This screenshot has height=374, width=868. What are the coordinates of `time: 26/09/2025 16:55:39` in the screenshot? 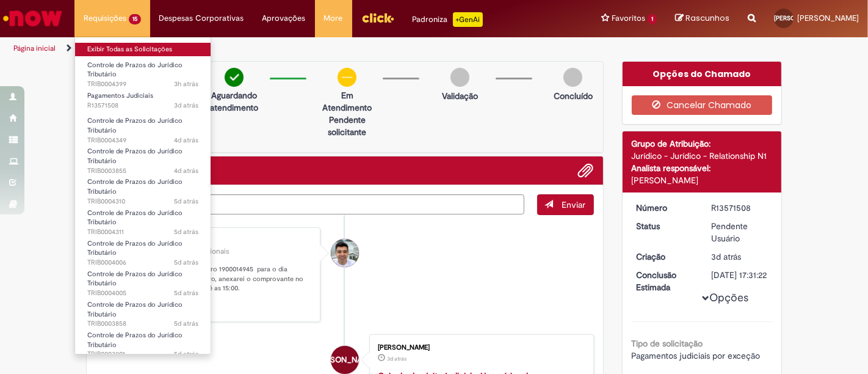 It's located at (397, 359).